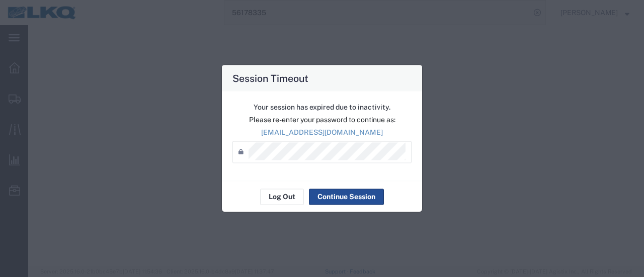  What do you see at coordinates (270, 78) in the screenshot?
I see `h4: Session Timeout` at bounding box center [270, 78].